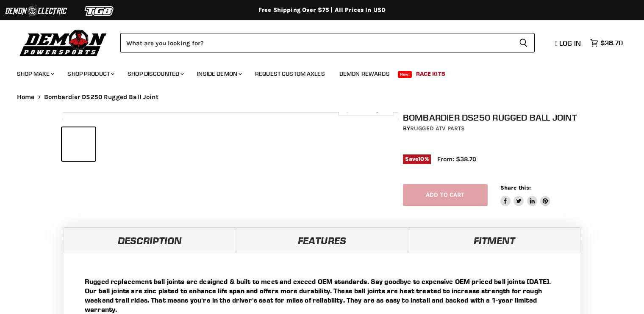  Describe the element at coordinates (494, 117) in the screenshot. I see `h1: Bombardier DS250 Rugged Ball Joint` at that location.